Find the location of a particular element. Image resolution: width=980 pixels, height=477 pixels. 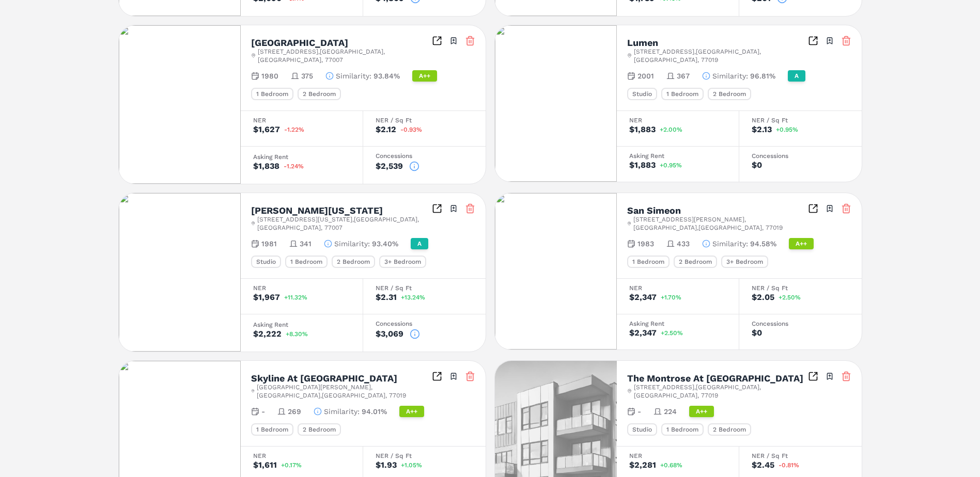

span: 433 is located at coordinates (683, 244).